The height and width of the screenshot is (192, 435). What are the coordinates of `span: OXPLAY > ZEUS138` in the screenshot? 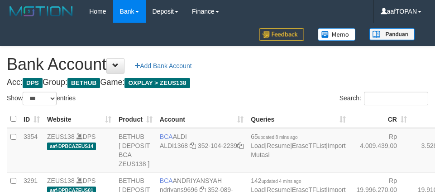 It's located at (157, 83).